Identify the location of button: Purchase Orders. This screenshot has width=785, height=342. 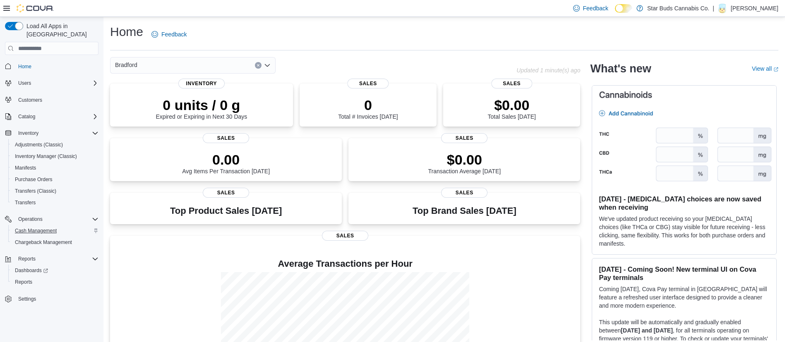
(55, 180).